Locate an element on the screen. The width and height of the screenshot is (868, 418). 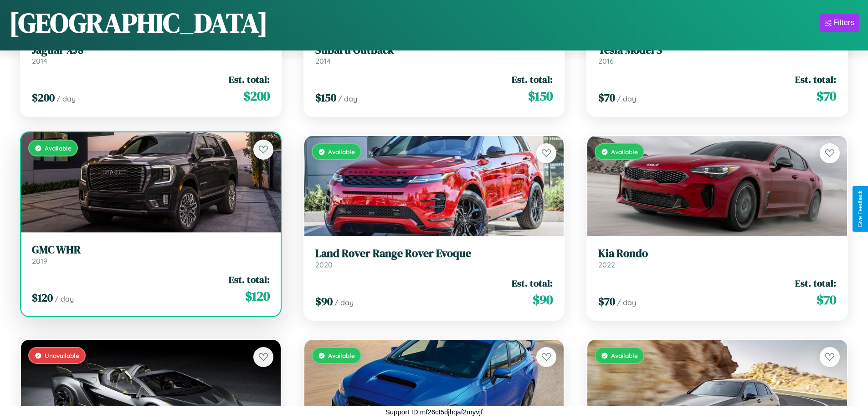
span: Unavailable is located at coordinates (62, 356).